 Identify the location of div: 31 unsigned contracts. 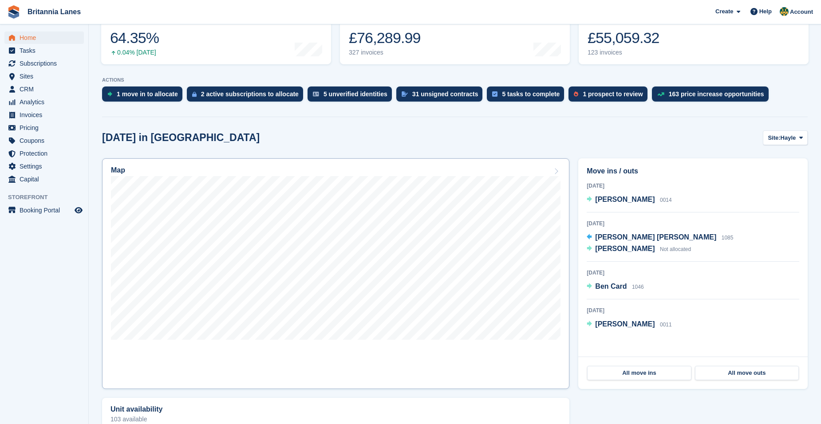
(445, 94).